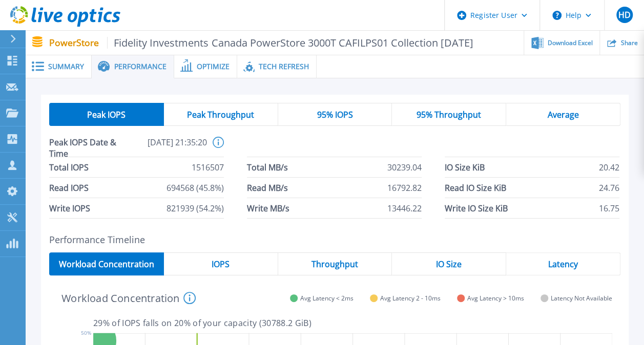  Describe the element at coordinates (465, 167) in the screenshot. I see `span: IO Size KiB` at that location.